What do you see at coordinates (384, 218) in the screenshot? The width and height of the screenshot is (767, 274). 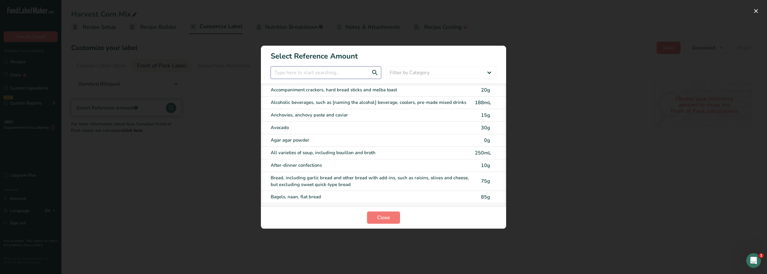 I see `span: Close` at bounding box center [384, 218].